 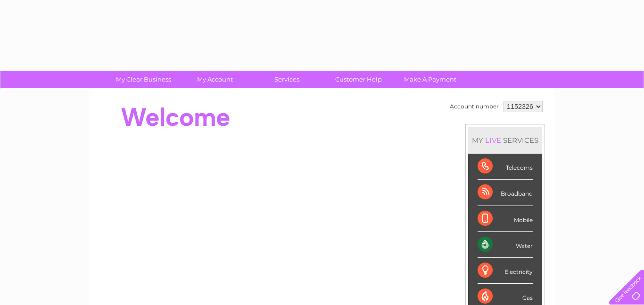 What do you see at coordinates (143, 79) in the screenshot?
I see `a: My Clear Business` at bounding box center [143, 79].